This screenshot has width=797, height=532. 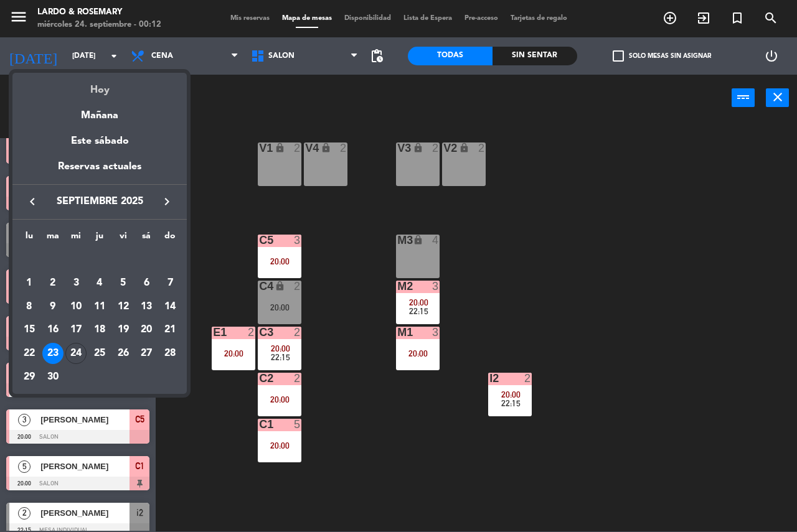 What do you see at coordinates (30, 330) in the screenshot?
I see `td: 15 de septiembre de 2025` at bounding box center [30, 330].